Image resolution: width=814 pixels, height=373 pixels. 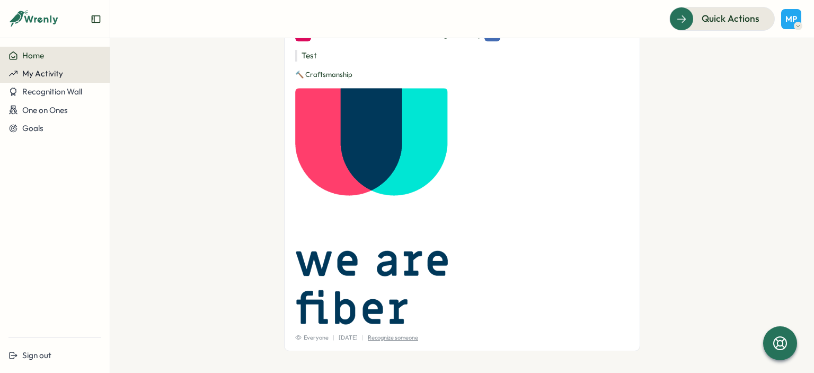 I want to click on p: Test, so click(x=462, y=56).